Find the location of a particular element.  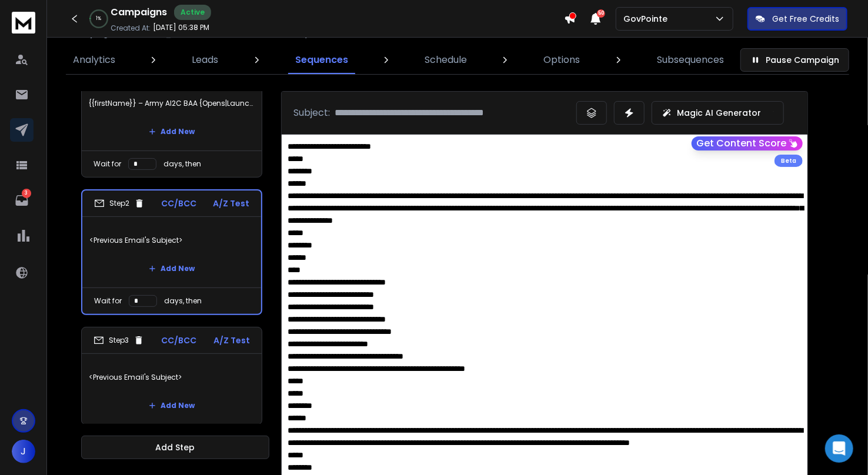

button: Add Step is located at coordinates (175, 447).